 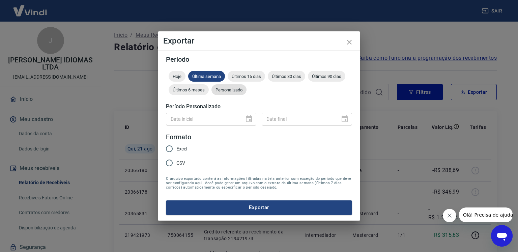 I want to click on span: CSV, so click(x=181, y=163).